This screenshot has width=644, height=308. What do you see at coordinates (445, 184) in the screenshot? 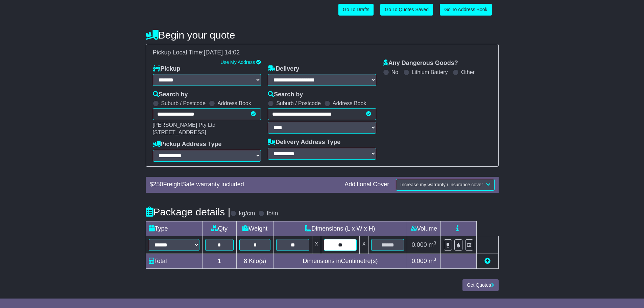
I see `button: Increase my warranty / insurance cover` at bounding box center [445, 184].